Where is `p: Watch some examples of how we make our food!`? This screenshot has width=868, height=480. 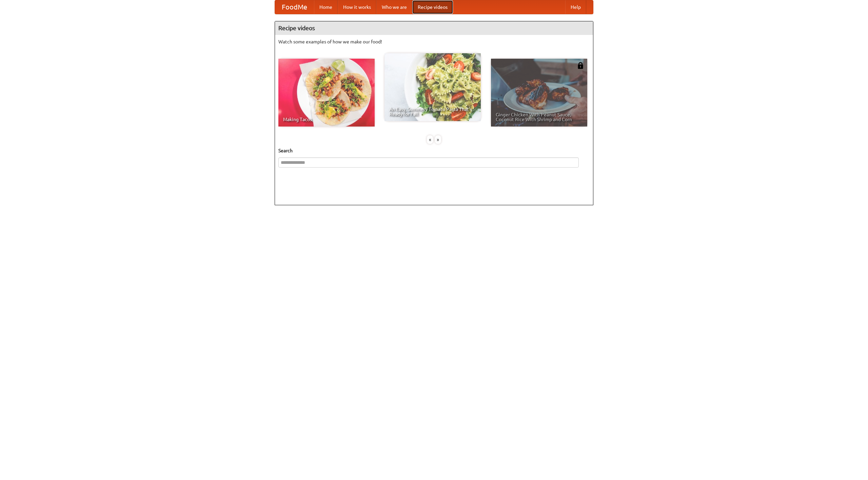
p: Watch some examples of how we make our food! is located at coordinates (434, 42).